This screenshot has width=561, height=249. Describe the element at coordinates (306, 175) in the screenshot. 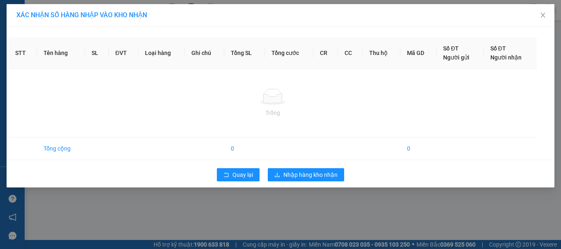

I see `button: downloadNhập hàng kho nhận` at that location.